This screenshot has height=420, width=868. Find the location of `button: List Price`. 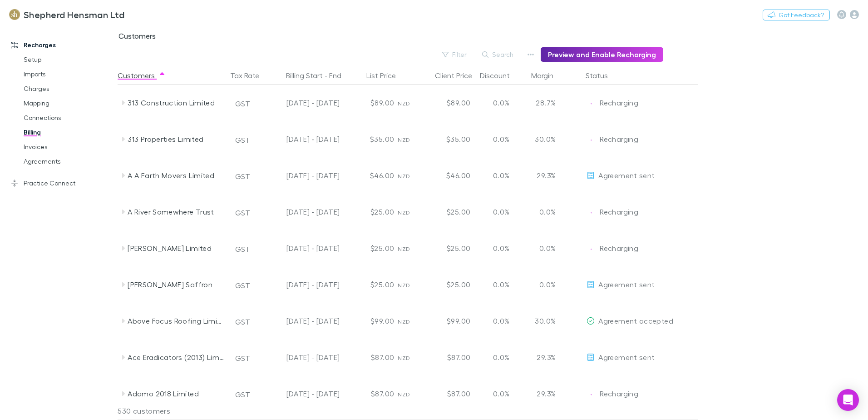

button: List Price is located at coordinates (387, 75).